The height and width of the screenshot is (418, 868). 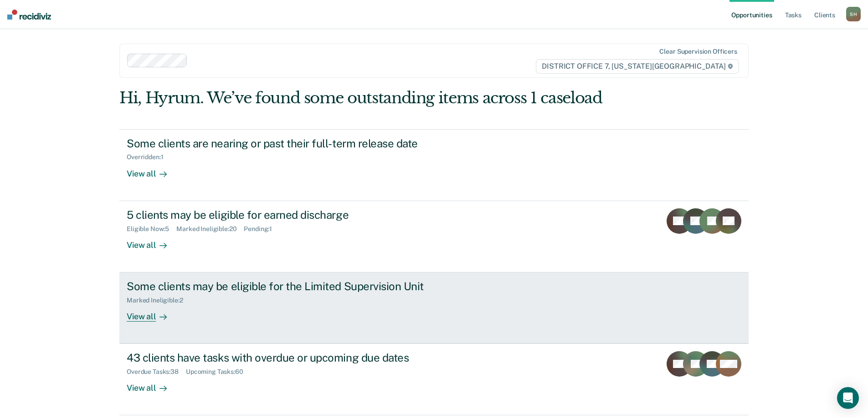 What do you see at coordinates (434, 379) in the screenshot?
I see `a: 43 clients have tasks with overdue or upcoming due datesOverdue Tasks:38Upcoming Tasks:60View all` at bounding box center [434, 379].